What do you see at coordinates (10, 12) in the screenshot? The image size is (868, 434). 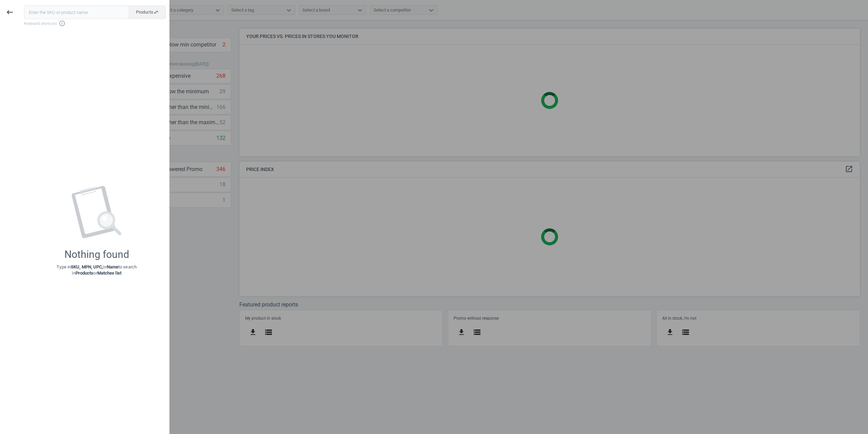 I see `button: keyboard_backspace` at bounding box center [10, 12].